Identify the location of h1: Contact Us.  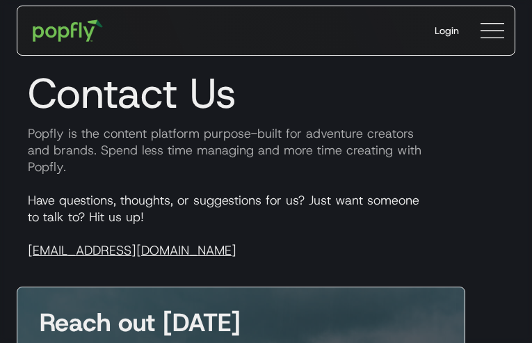
(266, 93).